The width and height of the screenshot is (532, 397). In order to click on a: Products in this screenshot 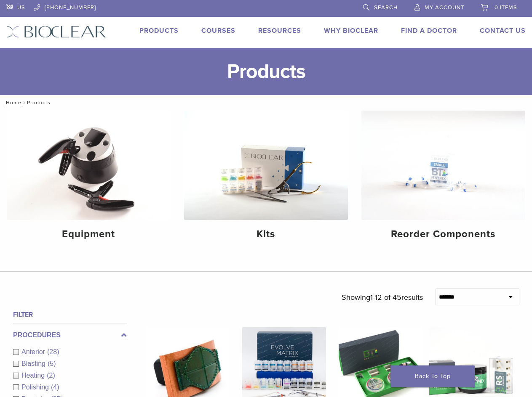, I will do `click(159, 31)`.